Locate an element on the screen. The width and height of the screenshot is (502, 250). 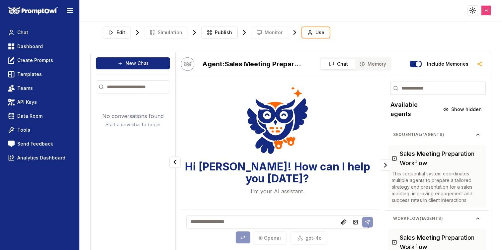
a: Edit is located at coordinates (117, 33).